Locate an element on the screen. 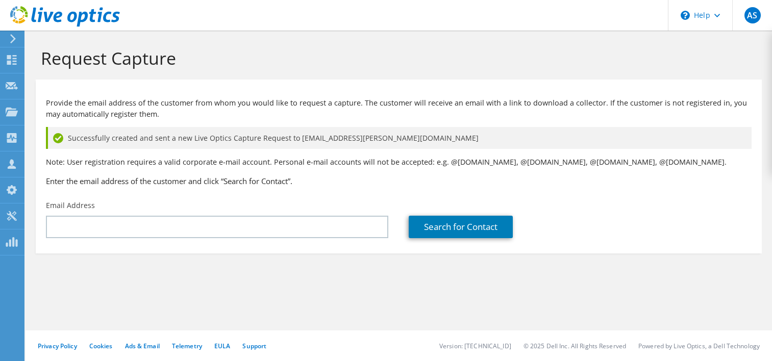  a: Privacy Policy is located at coordinates (57, 346).